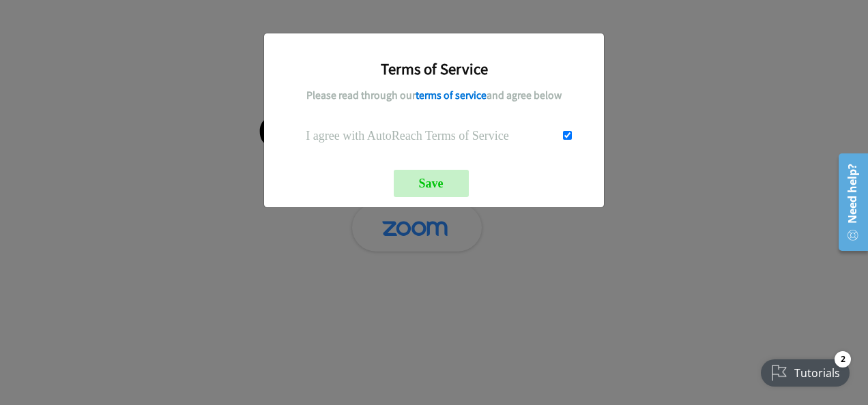 Image resolution: width=868 pixels, height=405 pixels. What do you see at coordinates (434, 96) in the screenshot?
I see `h5: Please read through our and agree below` at bounding box center [434, 96].